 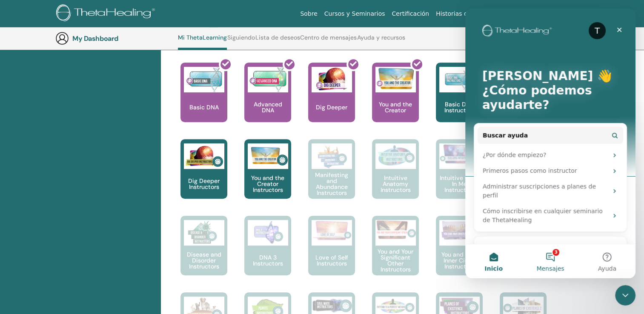 What do you see at coordinates (395, 107) in the screenshot?
I see `p: You and the Creator` at bounding box center [395, 107].